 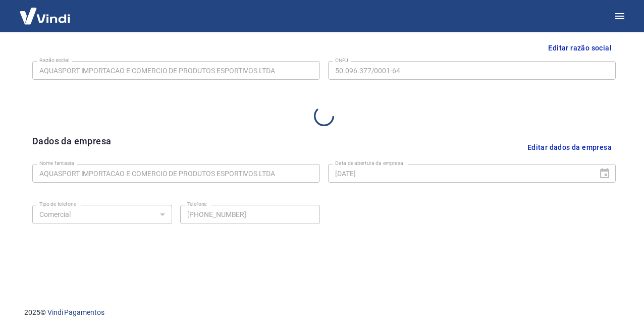 I want to click on input: DD/MM/YYYY, so click(x=459, y=173).